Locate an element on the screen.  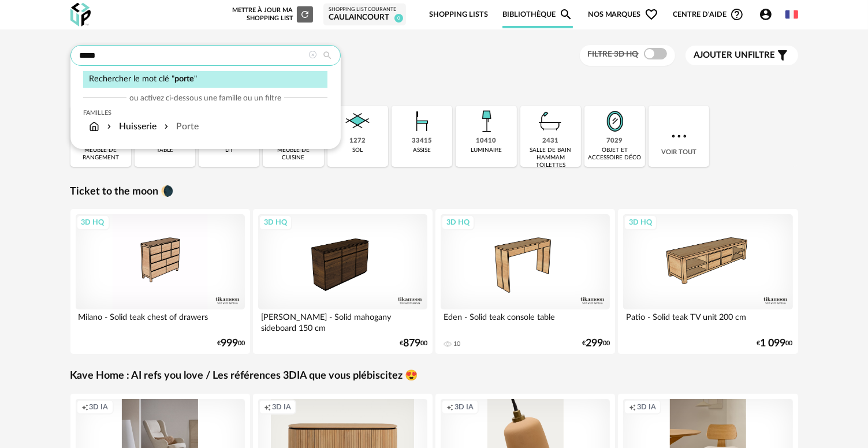
span: 879 is located at coordinates (412, 343).